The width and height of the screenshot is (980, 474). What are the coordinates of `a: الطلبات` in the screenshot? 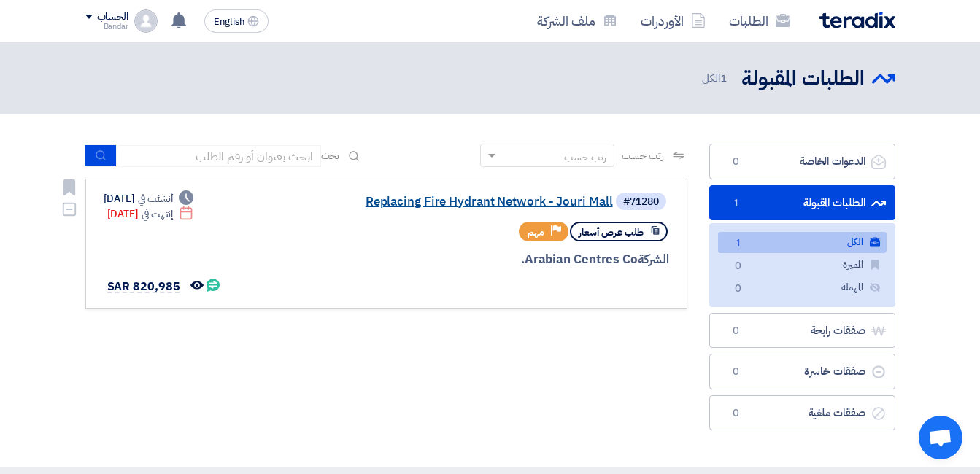 It's located at (760, 21).